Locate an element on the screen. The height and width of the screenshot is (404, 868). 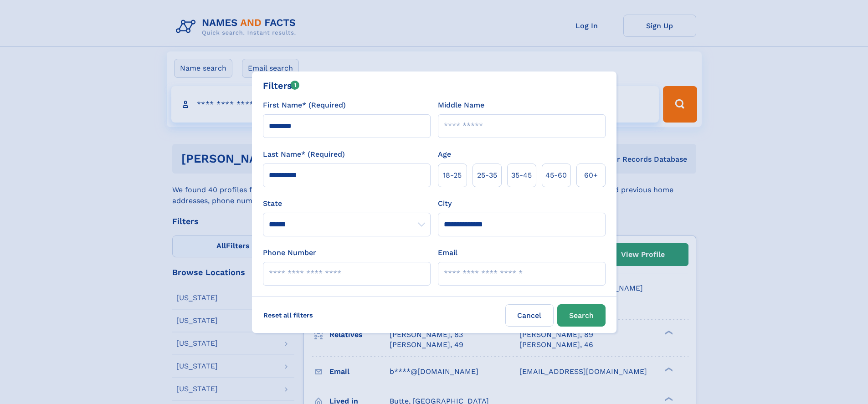
span: 18‑25 is located at coordinates (452, 175).